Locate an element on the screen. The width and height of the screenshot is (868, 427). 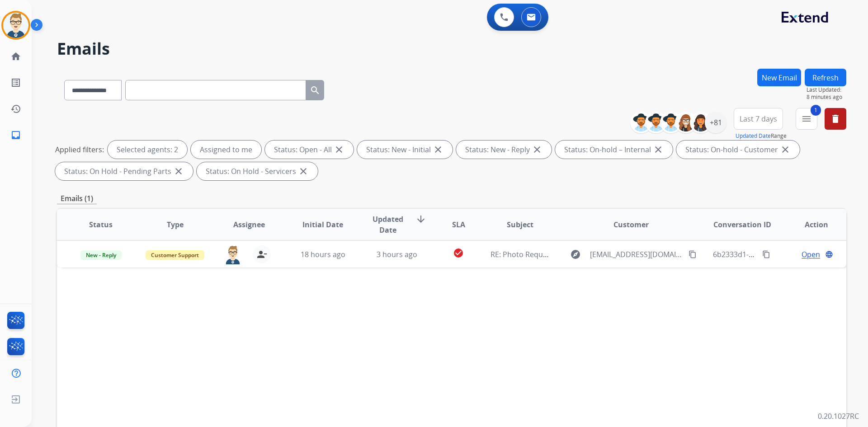
button: Refresh is located at coordinates (826, 78).